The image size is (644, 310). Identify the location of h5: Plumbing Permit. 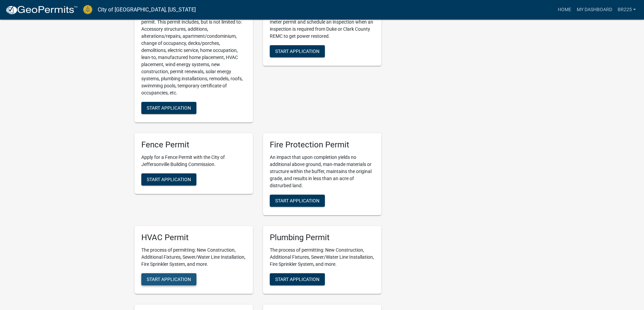
(322, 238).